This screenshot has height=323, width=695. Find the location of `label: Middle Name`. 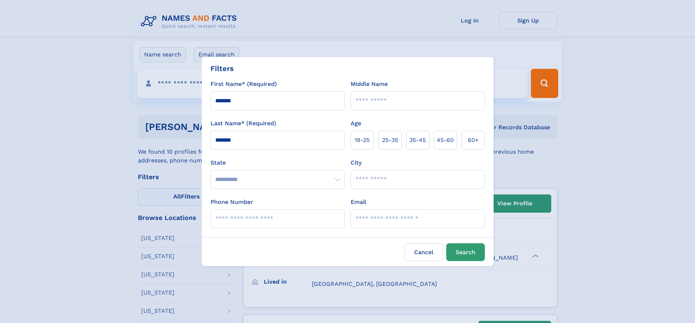

label: Middle Name is located at coordinates (369, 84).